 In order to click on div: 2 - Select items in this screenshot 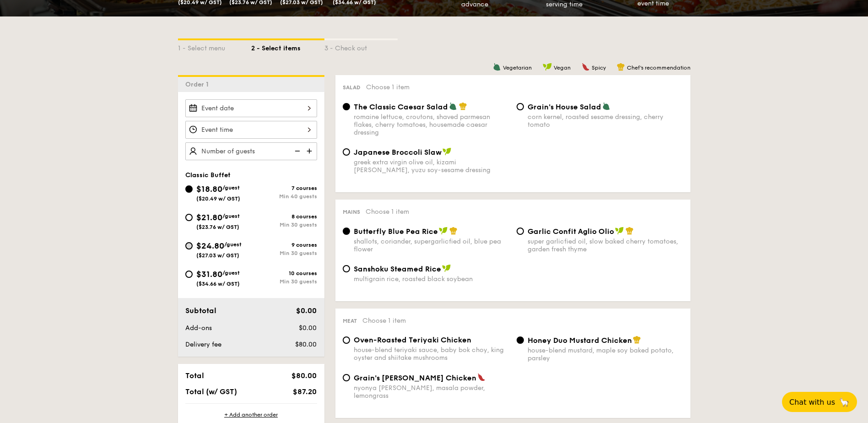, I will do `click(288, 47)`.